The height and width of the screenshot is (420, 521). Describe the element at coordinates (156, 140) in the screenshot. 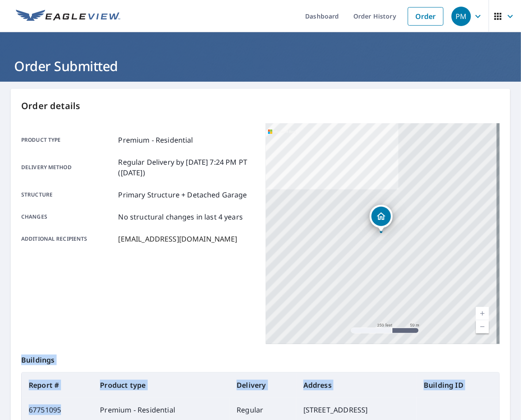

I see `p: Premium - Residential` at that location.